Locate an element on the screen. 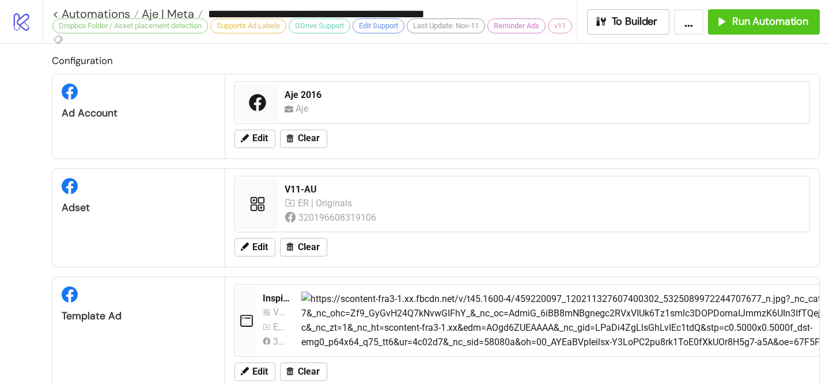 The height and width of the screenshot is (385, 829). div: Adset is located at coordinates (138, 207).